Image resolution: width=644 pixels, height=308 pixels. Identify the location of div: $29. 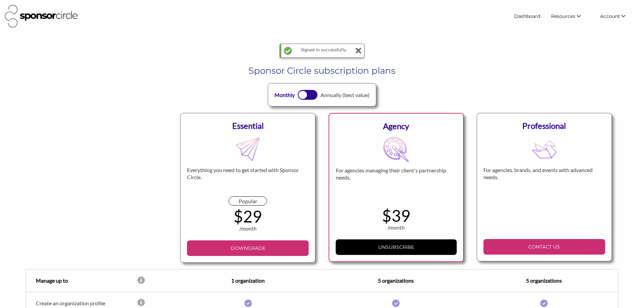
(248, 216).